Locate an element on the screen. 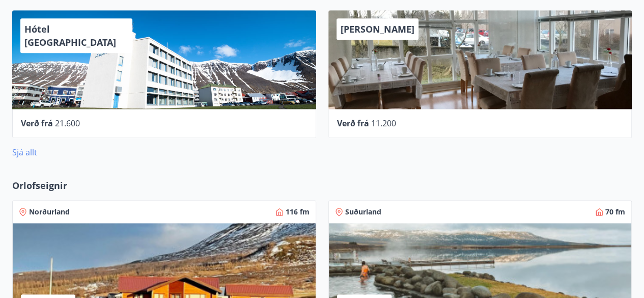 The width and height of the screenshot is (644, 298). span: Orlofseignir is located at coordinates (40, 185).